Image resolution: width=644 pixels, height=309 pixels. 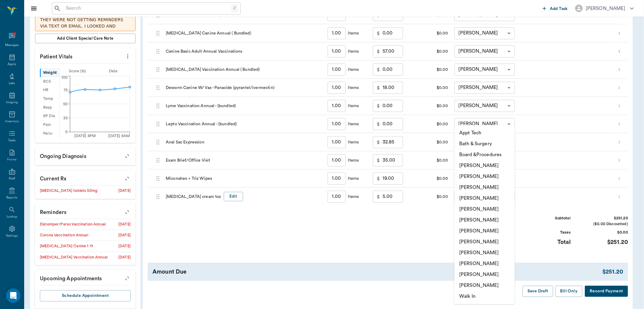 What do you see at coordinates (485, 143) in the screenshot?
I see `li: Bath & Surgery` at bounding box center [485, 143].